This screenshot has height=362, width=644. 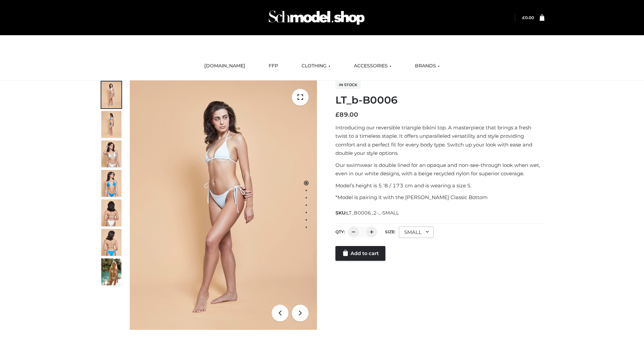 What do you see at coordinates (111, 272) in the screenshot?
I see `img: Arieltop_CloudNine_AzureSky2.jpg` at bounding box center [111, 272].